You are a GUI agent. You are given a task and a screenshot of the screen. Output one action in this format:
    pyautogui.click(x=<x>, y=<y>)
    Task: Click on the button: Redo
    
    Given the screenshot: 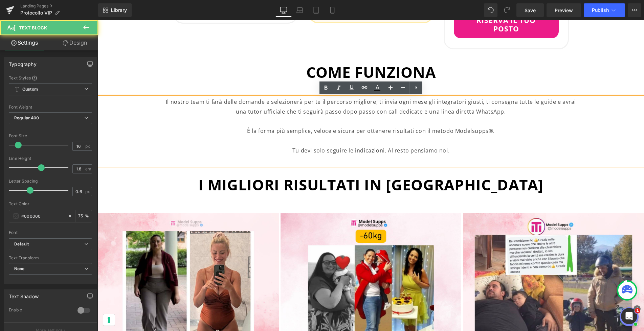 What is the action you would take?
    pyautogui.click(x=507, y=10)
    